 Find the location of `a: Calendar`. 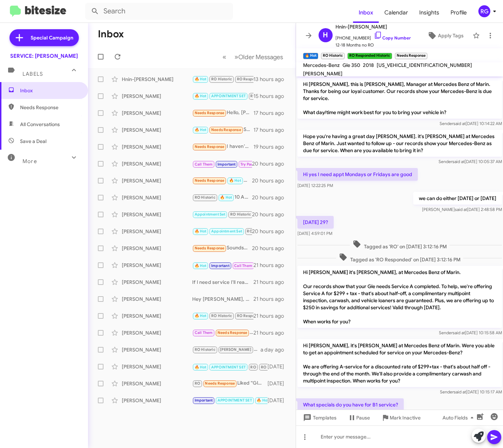

a: Calendar is located at coordinates (396, 13).